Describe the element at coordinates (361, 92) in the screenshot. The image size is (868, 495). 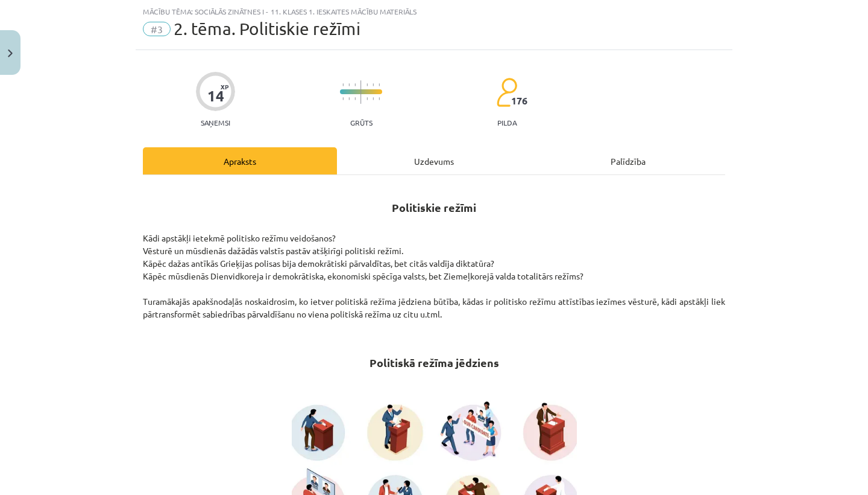
I see `img: icon-long-line-d9ea69661e0d244f92f715978eff75569469978d946b2353a9bb055b3ed8787d.svg` at that location.